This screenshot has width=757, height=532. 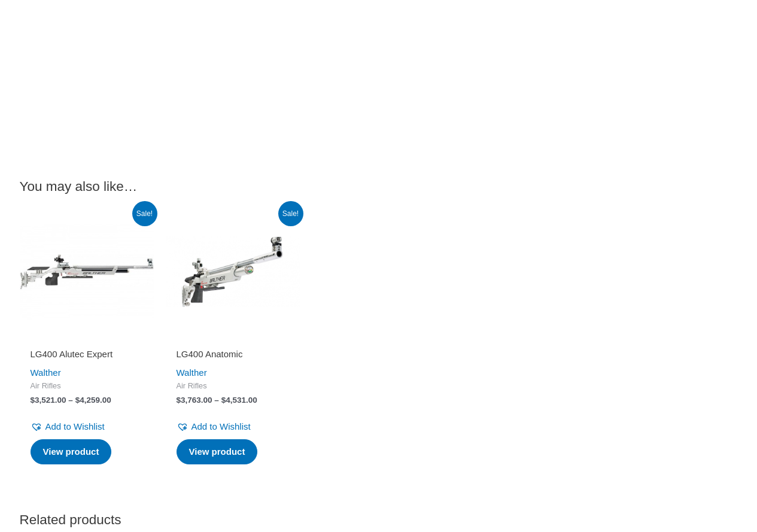 I want to click on h2: You may also like…, so click(x=379, y=186).